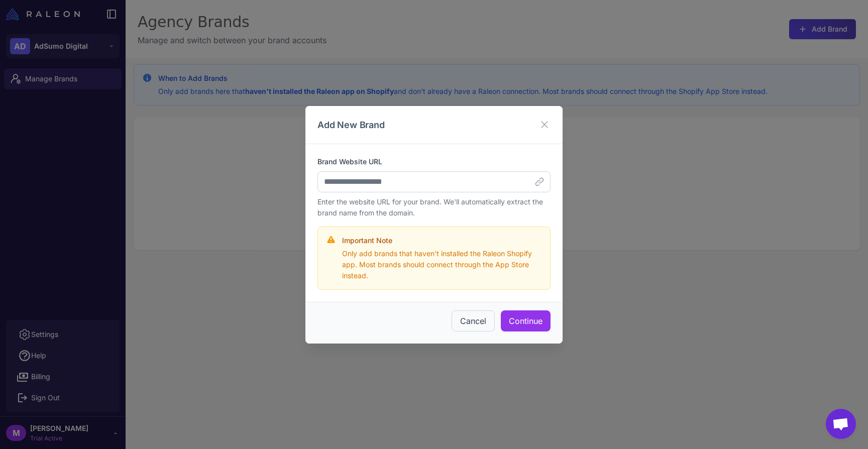 This screenshot has width=868, height=449. I want to click on label: Brand Website URL, so click(434, 162).